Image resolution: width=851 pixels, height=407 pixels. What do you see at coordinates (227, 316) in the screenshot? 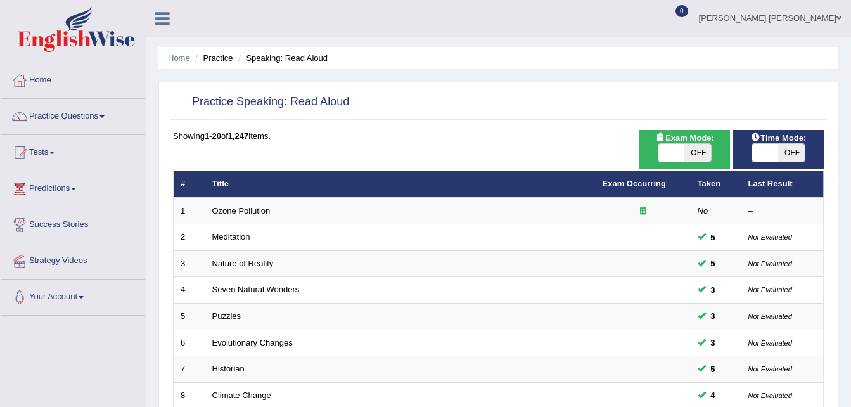
I see `a: Puzzles` at bounding box center [227, 316].